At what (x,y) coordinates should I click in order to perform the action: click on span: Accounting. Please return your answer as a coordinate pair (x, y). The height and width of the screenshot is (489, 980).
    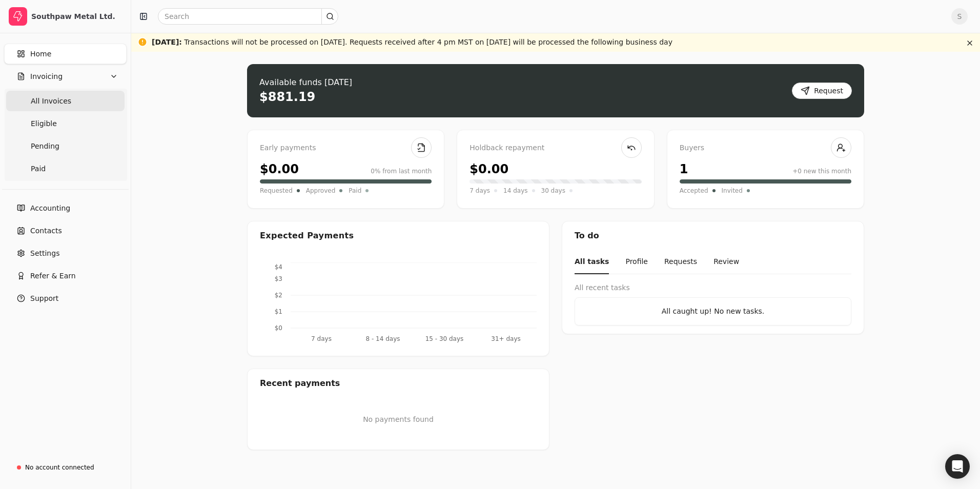
    Looking at the image, I should click on (50, 208).